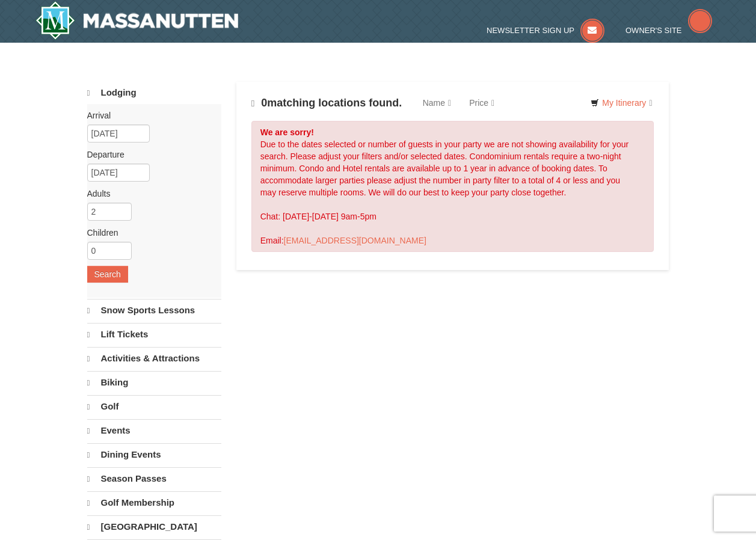 The image size is (756, 540). I want to click on a: Events, so click(154, 431).